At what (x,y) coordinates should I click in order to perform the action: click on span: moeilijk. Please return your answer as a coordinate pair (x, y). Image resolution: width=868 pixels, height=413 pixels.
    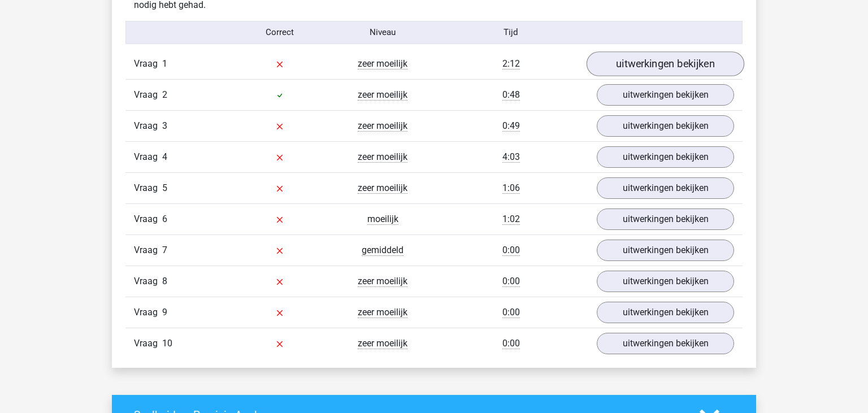
    Looking at the image, I should click on (383, 219).